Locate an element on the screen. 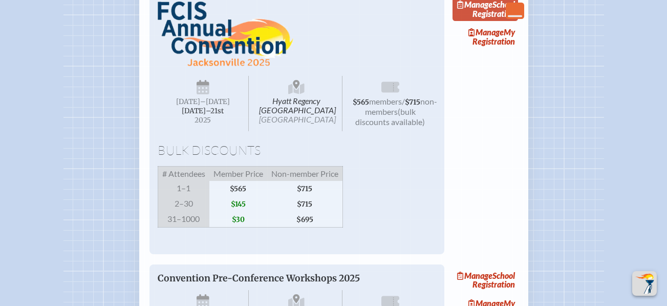  span: members is located at coordinates (385, 101).